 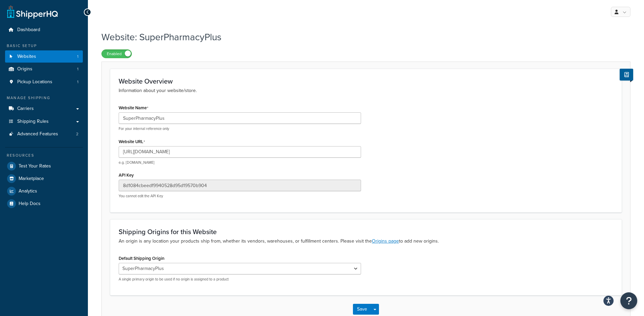 I want to click on label: Enabled, so click(x=116, y=54).